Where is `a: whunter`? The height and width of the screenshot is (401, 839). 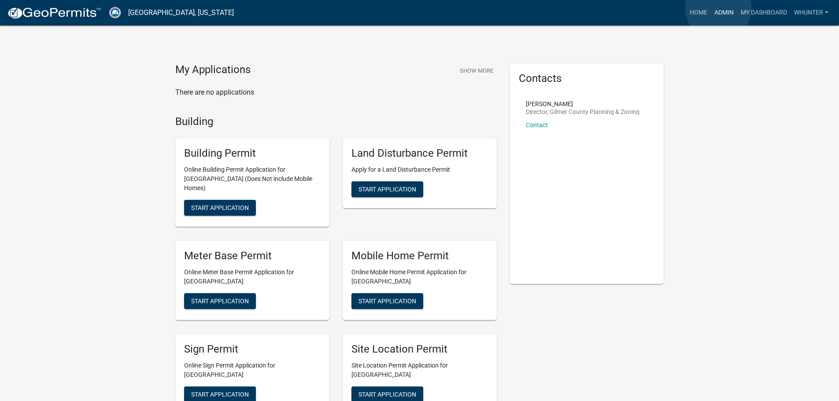
a: whunter is located at coordinates (811, 13).